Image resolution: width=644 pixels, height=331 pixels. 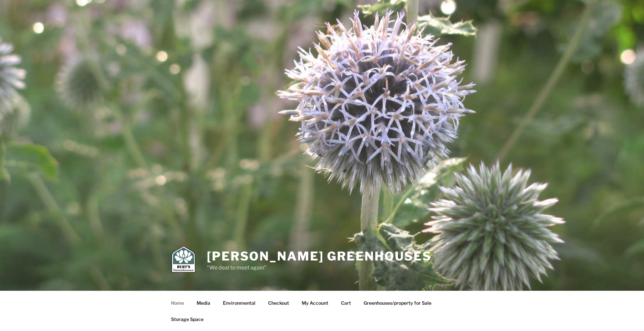 I want to click on img: Burt's Greenhouses, so click(x=183, y=259).